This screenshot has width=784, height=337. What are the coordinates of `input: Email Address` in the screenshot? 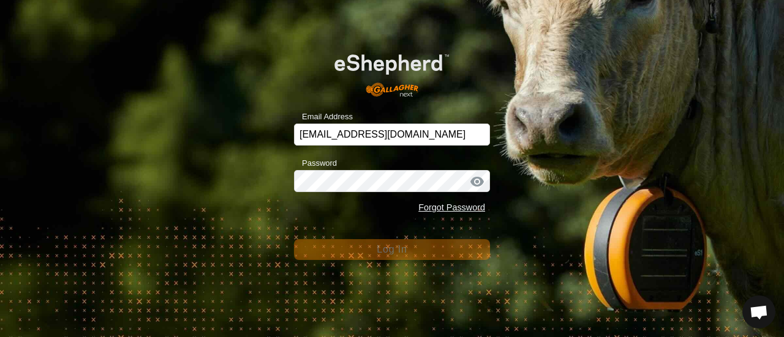 It's located at (392, 135).